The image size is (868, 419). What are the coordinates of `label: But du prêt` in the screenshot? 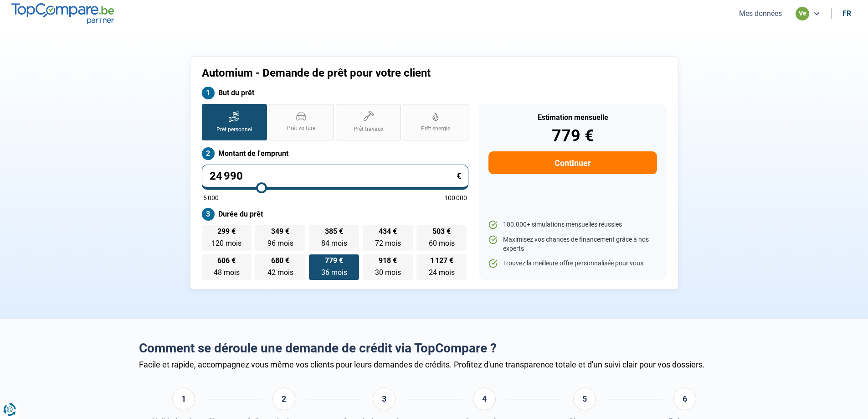 It's located at (335, 93).